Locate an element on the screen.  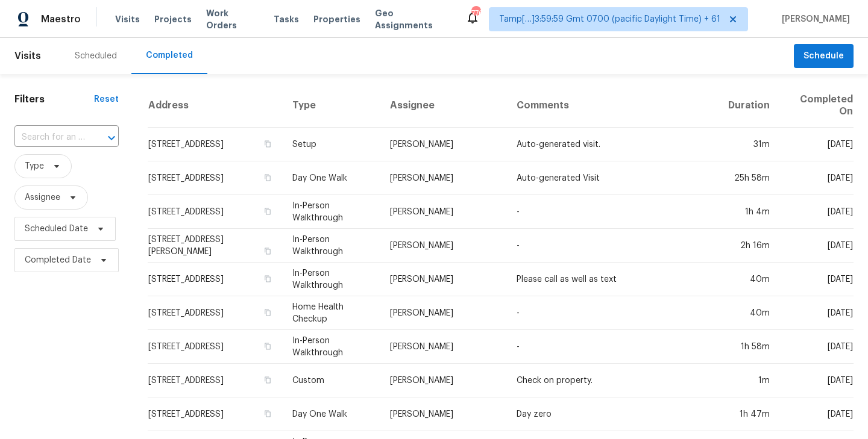
td: Auto-generated Visit is located at coordinates (612, 178).